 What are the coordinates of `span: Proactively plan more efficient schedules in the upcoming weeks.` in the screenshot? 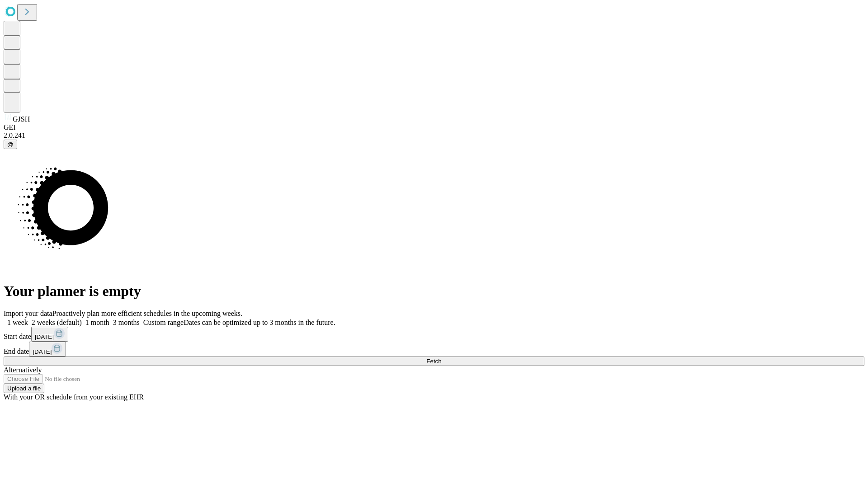 It's located at (147, 313).